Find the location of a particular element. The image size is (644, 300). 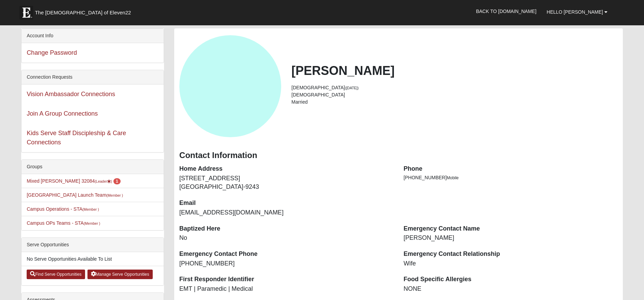

li: Married is located at coordinates (454, 102).